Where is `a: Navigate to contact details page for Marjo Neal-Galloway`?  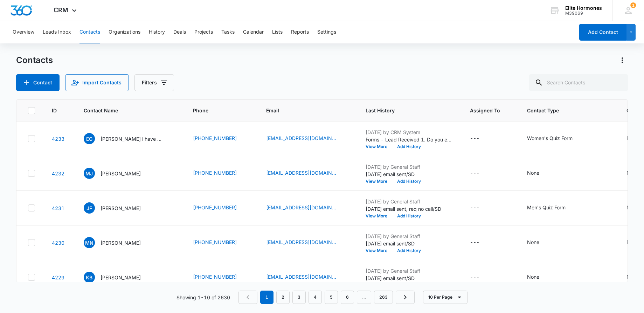
a: Navigate to contact details page for Marjo Neal-Galloway is located at coordinates (58, 242).